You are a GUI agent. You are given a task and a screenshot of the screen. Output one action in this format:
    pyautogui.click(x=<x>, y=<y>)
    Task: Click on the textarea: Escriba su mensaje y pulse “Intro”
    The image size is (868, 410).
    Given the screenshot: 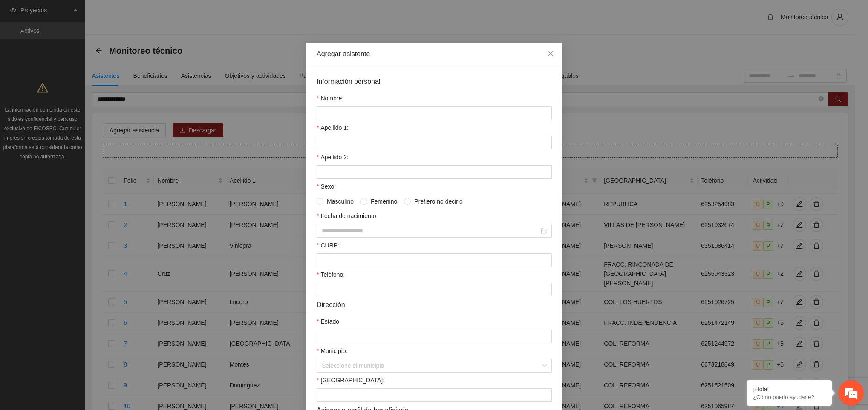 What is the action you would take?
    pyautogui.click(x=83, y=248)
    